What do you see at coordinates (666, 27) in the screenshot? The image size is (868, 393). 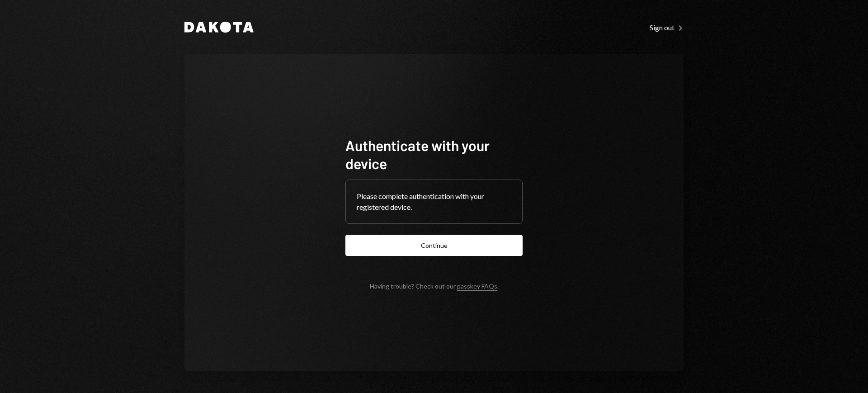 I see `a: Sign out` at bounding box center [666, 27].